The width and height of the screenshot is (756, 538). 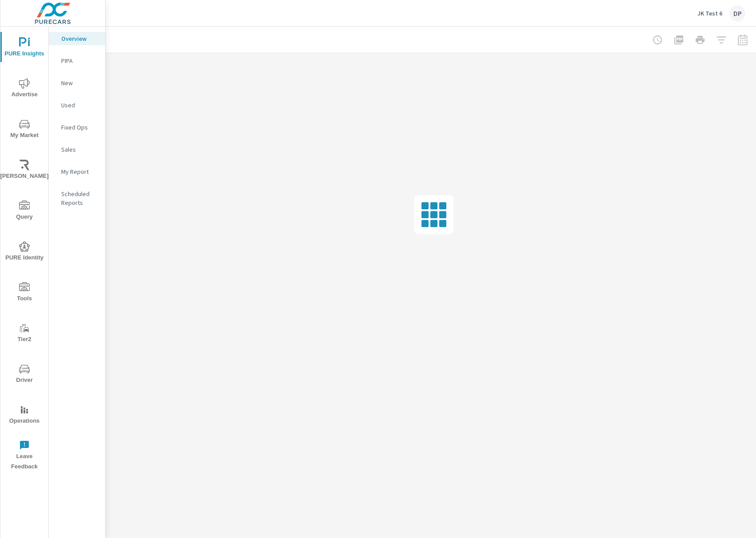 I want to click on span: My Market, so click(x=24, y=129).